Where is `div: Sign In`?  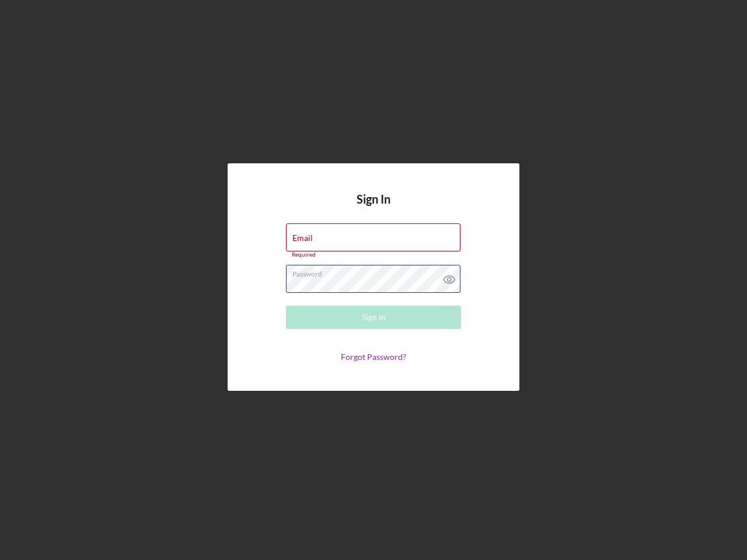
div: Sign In is located at coordinates (374, 317).